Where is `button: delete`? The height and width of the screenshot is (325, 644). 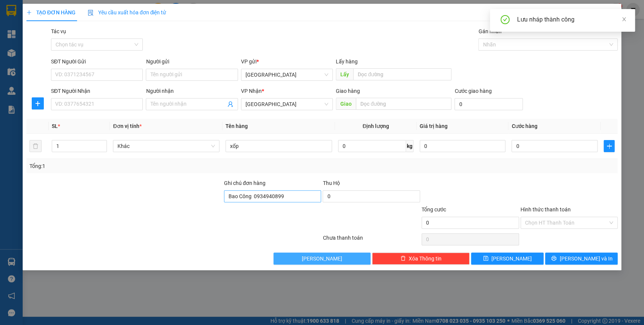
button: delete is located at coordinates (36, 146).